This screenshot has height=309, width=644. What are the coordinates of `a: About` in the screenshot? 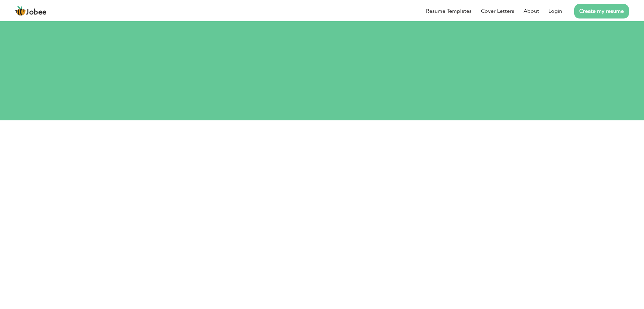 It's located at (531, 11).